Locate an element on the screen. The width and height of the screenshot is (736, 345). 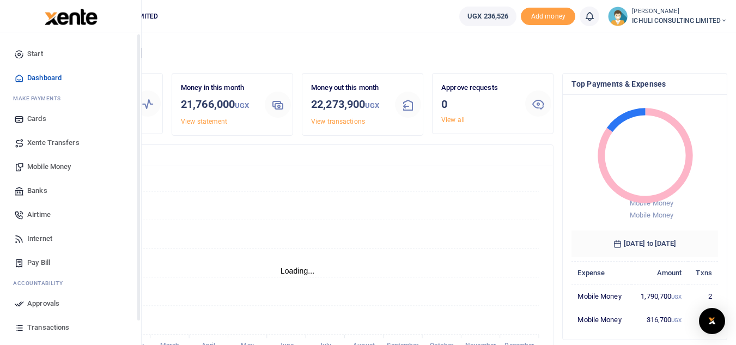
p: Money in this month is located at coordinates (218, 88).